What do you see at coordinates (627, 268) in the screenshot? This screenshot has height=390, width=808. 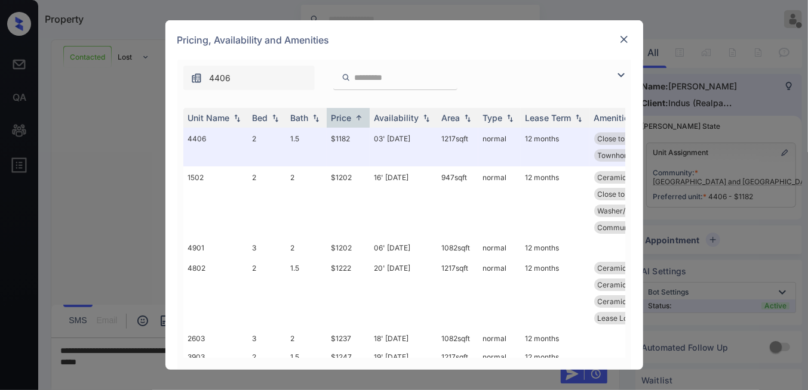 I see `span: Ceramic Tile Ba...` at bounding box center [627, 268].